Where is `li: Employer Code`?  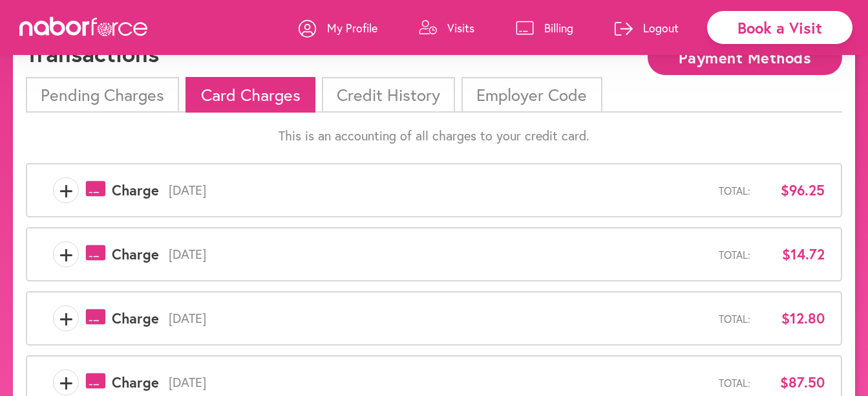 li: Employer Code is located at coordinates (532, 94).